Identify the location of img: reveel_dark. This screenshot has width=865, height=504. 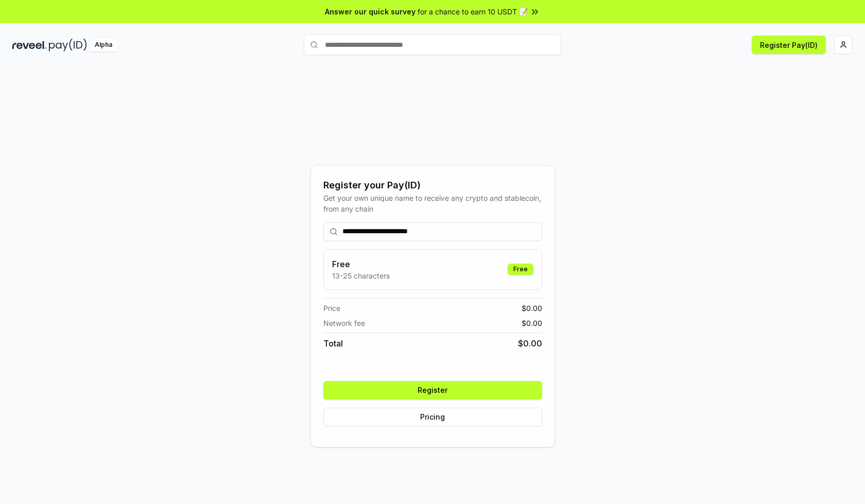
(29, 45).